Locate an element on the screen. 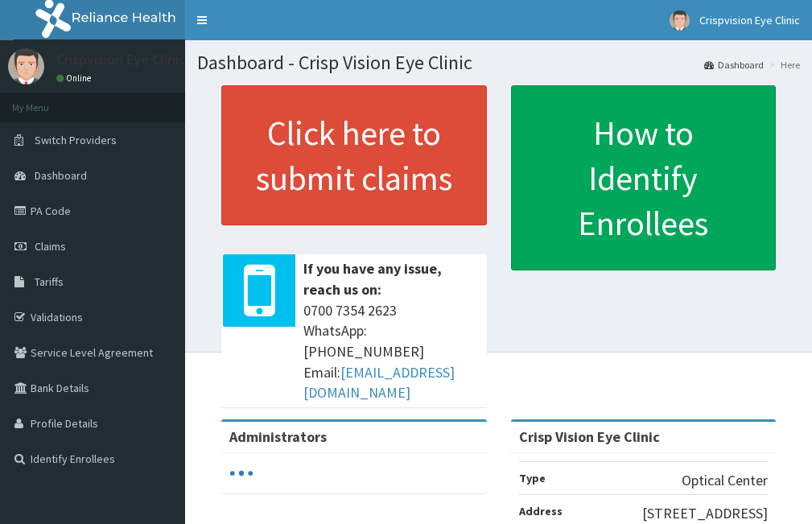  strong: Crisp Vision Eye Clinic is located at coordinates (590, 437).